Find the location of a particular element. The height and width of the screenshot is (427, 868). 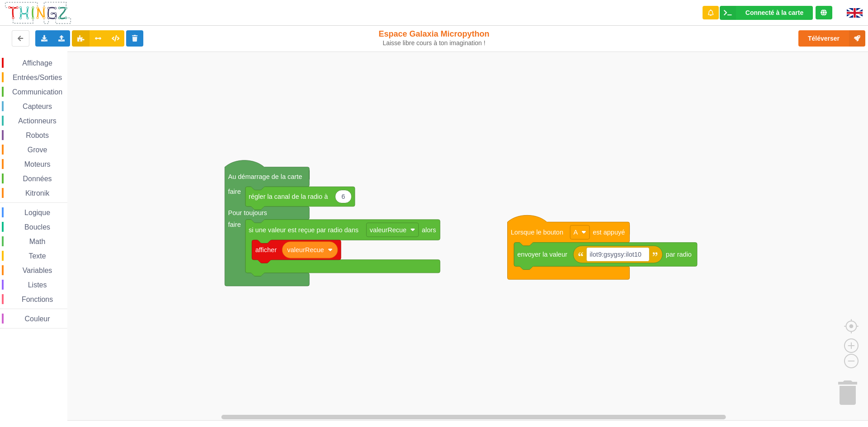

text: ilot9:gsygsy:ilot10 is located at coordinates (616, 255).